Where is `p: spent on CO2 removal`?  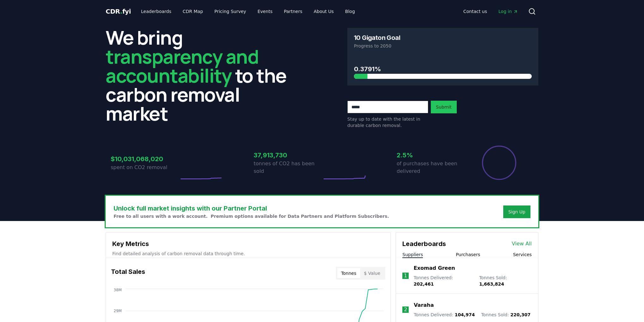
p: spent on CO2 removal is located at coordinates (145, 167).